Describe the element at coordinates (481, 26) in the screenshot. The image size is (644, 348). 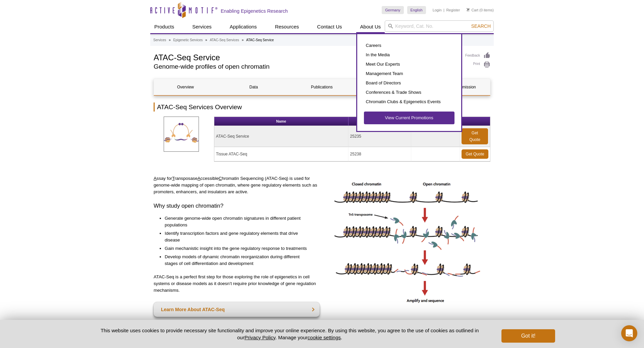
I see `span: Search` at that location.